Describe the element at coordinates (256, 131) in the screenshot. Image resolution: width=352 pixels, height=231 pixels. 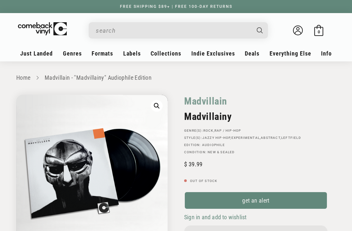
I see `p: GENRE(S): ,` at that location.